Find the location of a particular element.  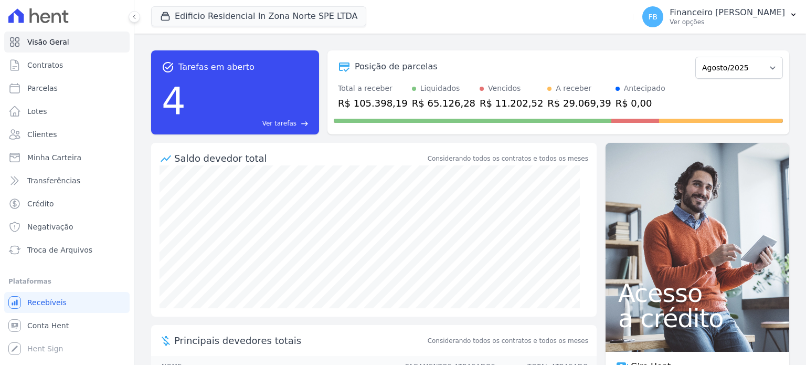

a: Parcelas is located at coordinates (67, 88).